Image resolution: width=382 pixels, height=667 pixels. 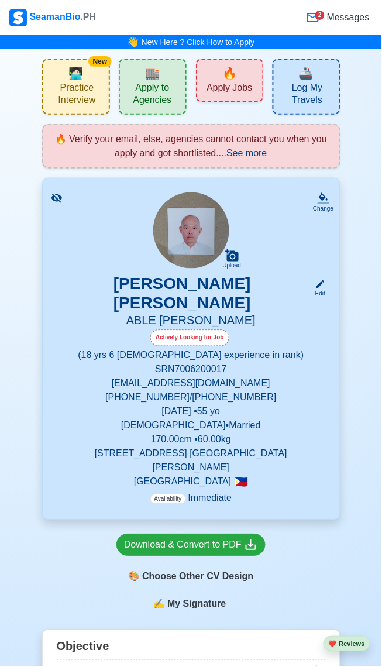 I want to click on span: Practice Interview, so click(x=77, y=95).